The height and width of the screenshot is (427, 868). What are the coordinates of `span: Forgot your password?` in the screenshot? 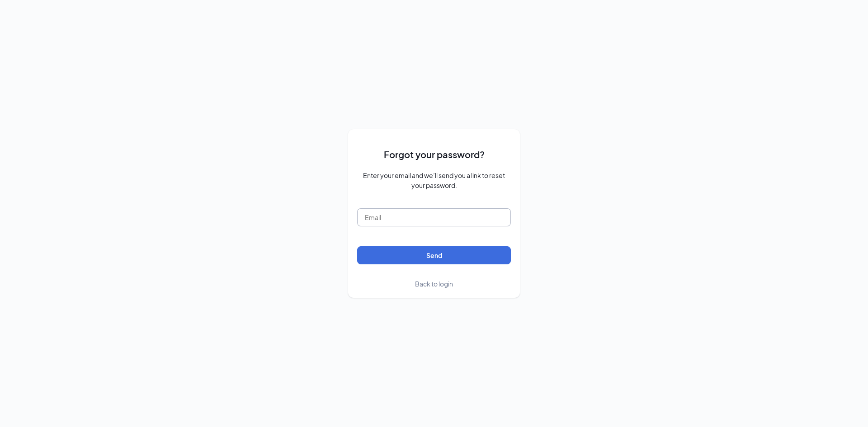 It's located at (434, 154).